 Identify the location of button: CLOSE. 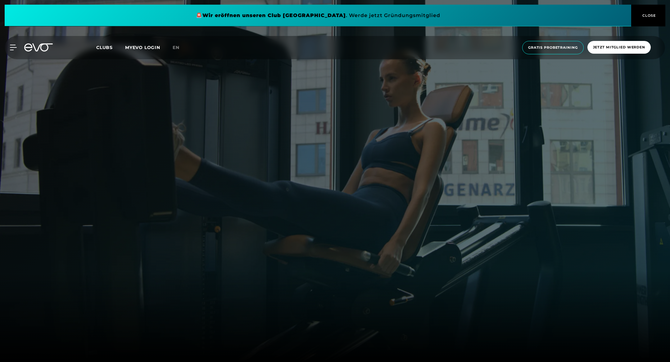
(648, 16).